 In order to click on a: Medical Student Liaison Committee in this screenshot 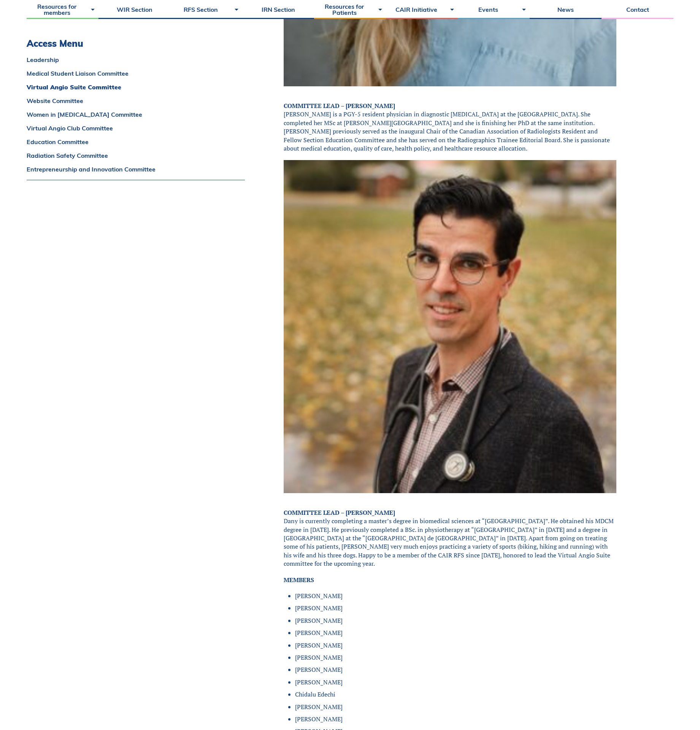, I will do `click(136, 74)`.